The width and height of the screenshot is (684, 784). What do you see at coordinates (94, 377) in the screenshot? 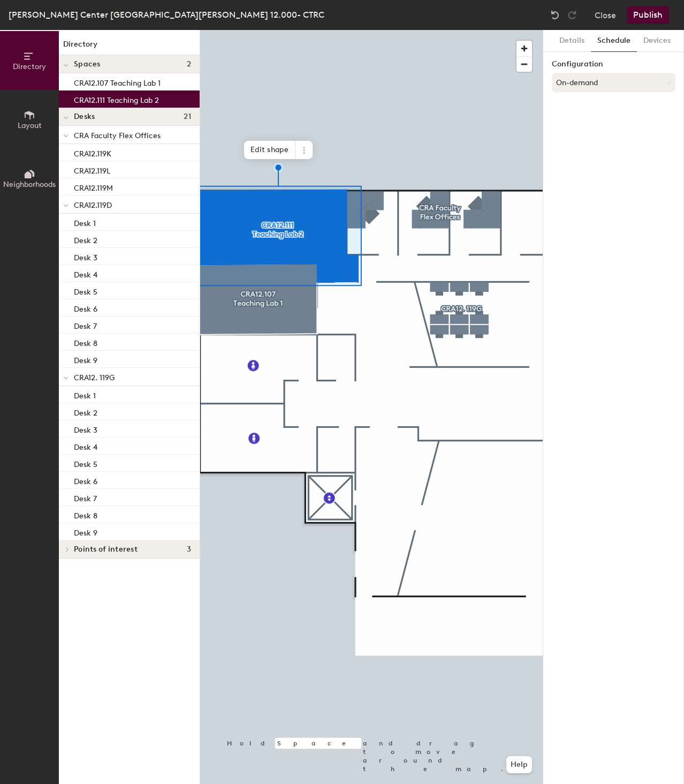
I see `span: CRA12. 119G` at bounding box center [94, 377].